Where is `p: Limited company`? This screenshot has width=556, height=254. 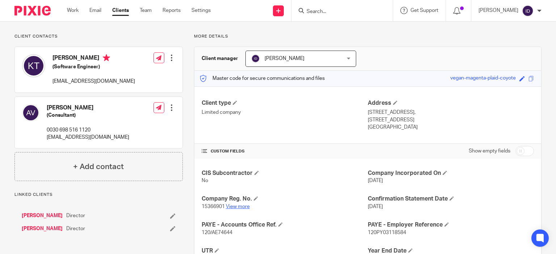 p: Limited company is located at coordinates (284, 113).